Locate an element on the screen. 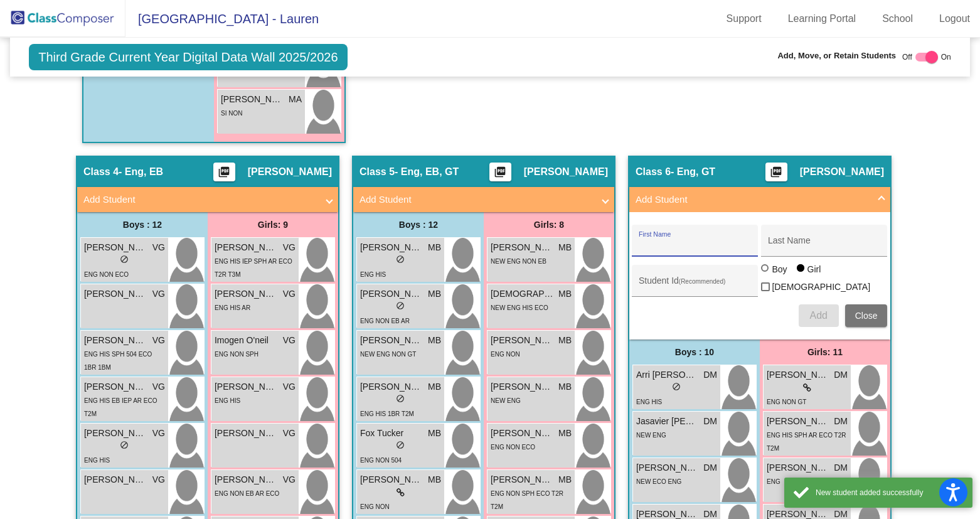 This screenshot has height=519, width=980. button: Close is located at coordinates (866, 316).